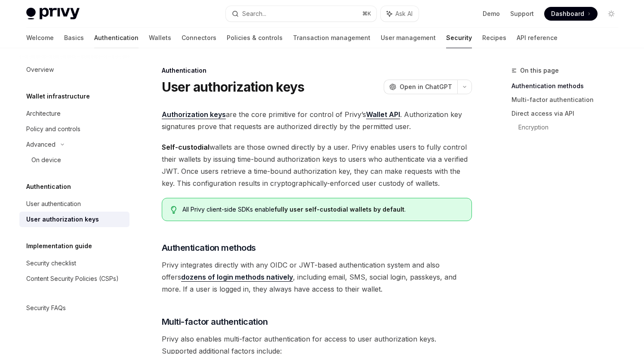 The height and width of the screenshot is (354, 644). Describe the element at coordinates (540, 70) in the screenshot. I see `span: On this page` at that location.